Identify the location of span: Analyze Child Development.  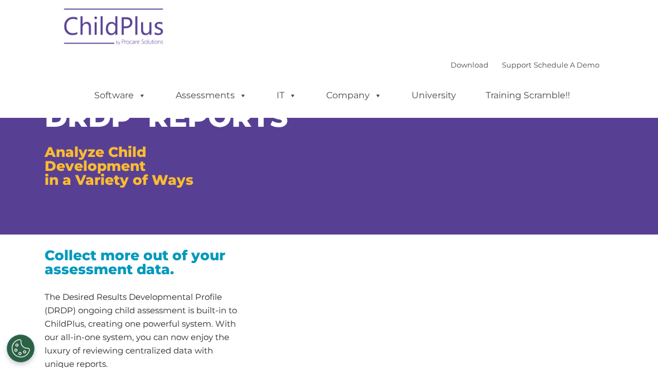
(95, 158).